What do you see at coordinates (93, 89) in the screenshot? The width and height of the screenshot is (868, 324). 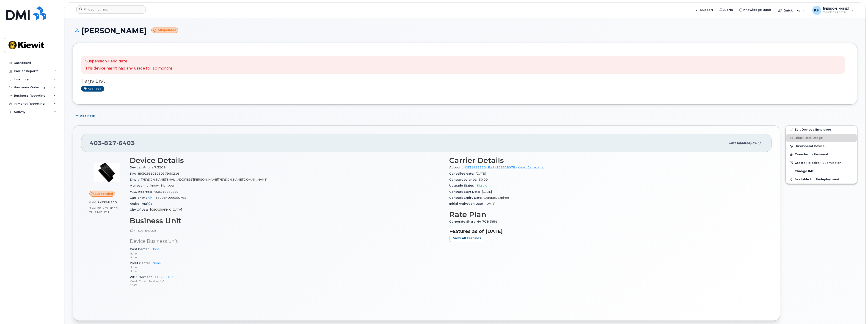 I see `a: Add tags` at bounding box center [93, 89].